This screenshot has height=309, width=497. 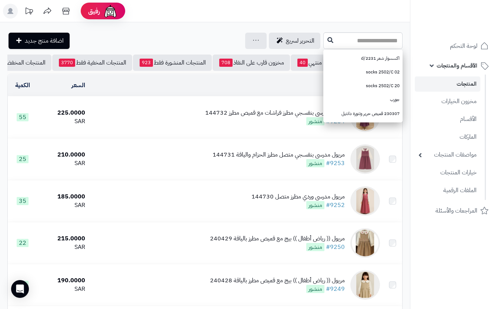 I want to click on a: التحرير لسريع, so click(x=295, y=41).